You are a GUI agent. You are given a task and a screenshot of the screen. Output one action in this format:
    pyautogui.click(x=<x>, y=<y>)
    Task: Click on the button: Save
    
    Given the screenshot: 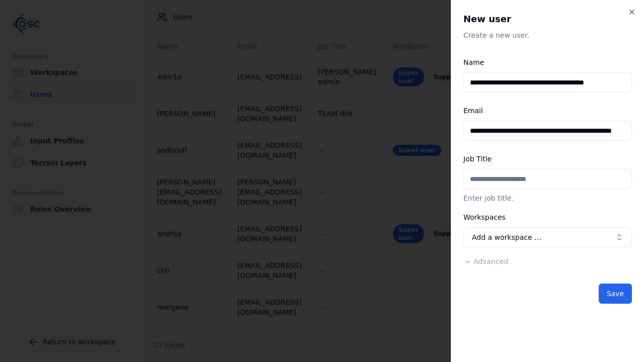 What is the action you would take?
    pyautogui.click(x=615, y=294)
    